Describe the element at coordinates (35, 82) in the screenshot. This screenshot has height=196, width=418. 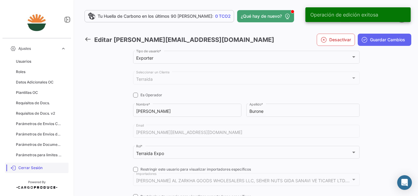
I see `span: Datos Adicionales OC` at that location.